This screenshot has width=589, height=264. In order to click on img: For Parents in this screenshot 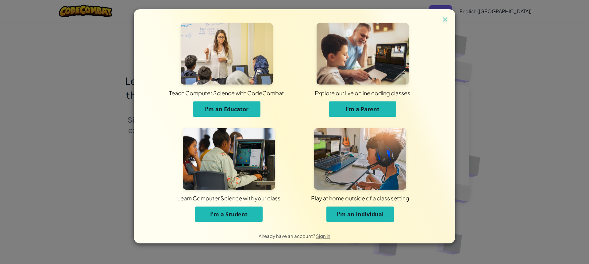, I will do `click(363, 54)`.